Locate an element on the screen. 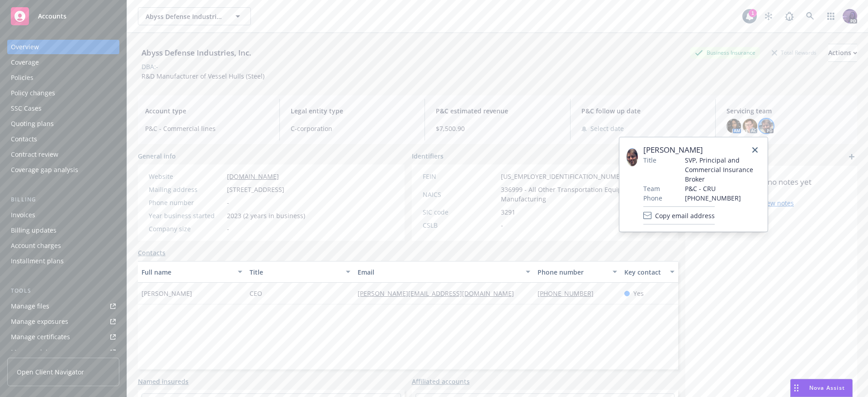 The width and height of the screenshot is (868, 397). div: CSLB is located at coordinates (460, 225).